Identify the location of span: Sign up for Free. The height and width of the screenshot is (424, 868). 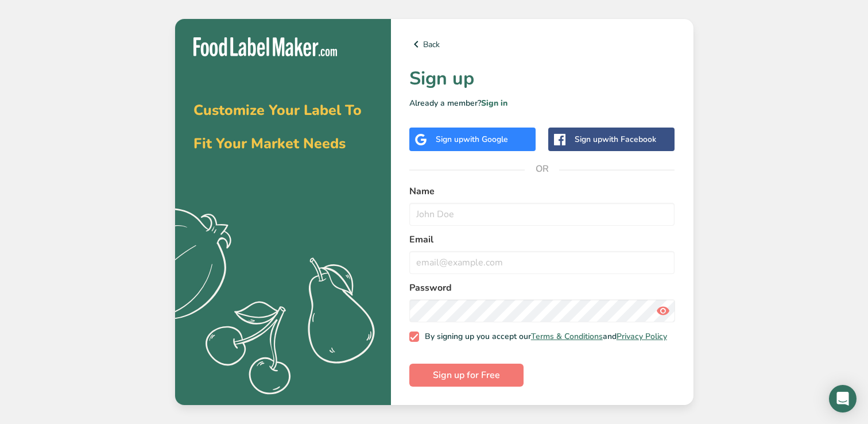
(466, 375).